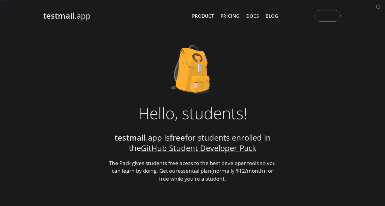  What do you see at coordinates (230, 16) in the screenshot?
I see `a: Pricing` at bounding box center [230, 16].